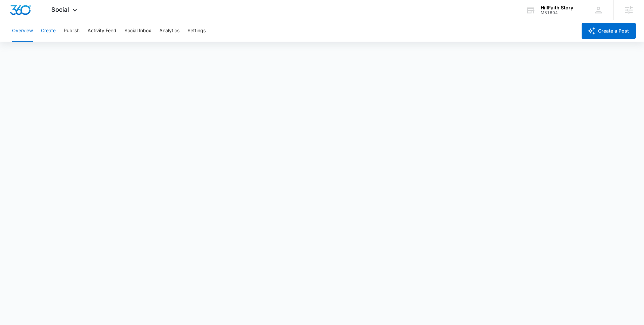 This screenshot has height=325, width=644. What do you see at coordinates (197, 31) in the screenshot?
I see `button: Settings` at bounding box center [197, 31].